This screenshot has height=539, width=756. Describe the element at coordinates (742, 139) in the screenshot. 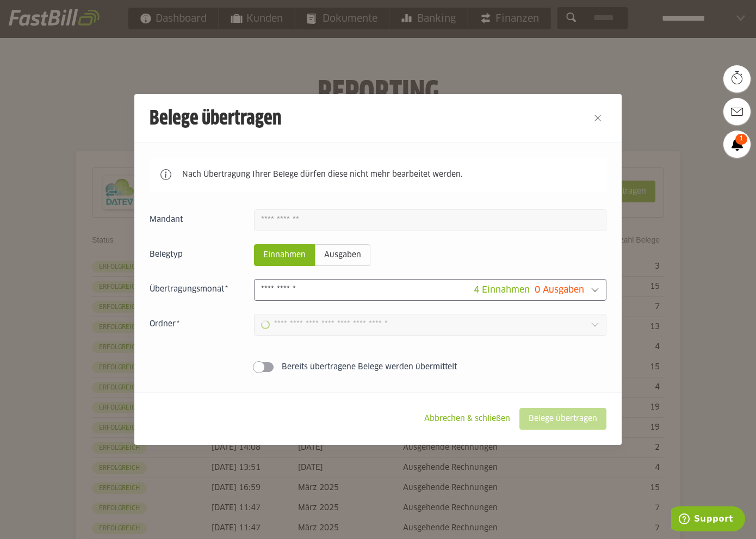

I see `span: 1` at that location.